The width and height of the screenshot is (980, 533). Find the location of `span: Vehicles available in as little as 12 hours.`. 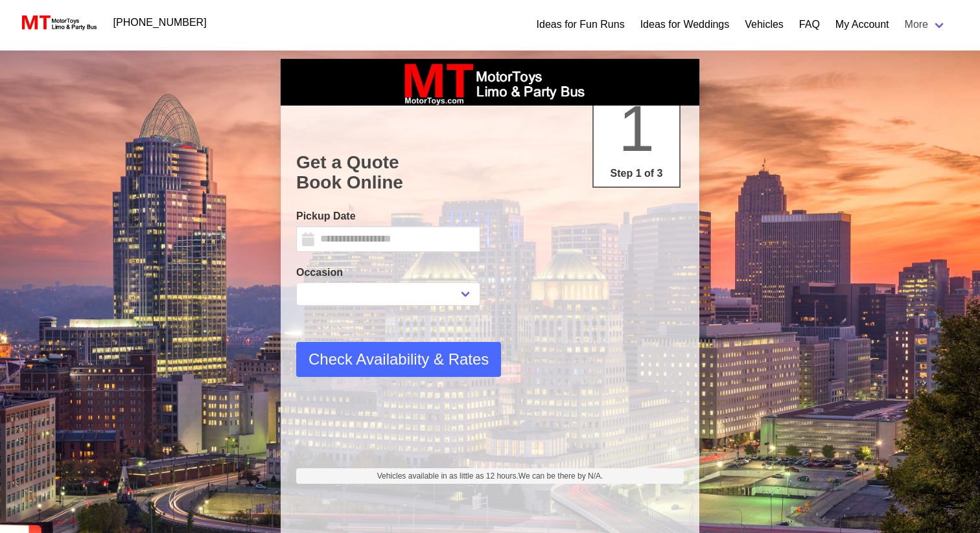

span: Vehicles available in as little as 12 hours. is located at coordinates (490, 476).